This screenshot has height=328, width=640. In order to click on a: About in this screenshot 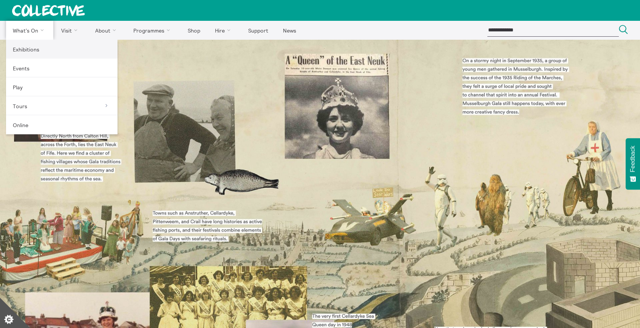, I will do `click(107, 30)`.